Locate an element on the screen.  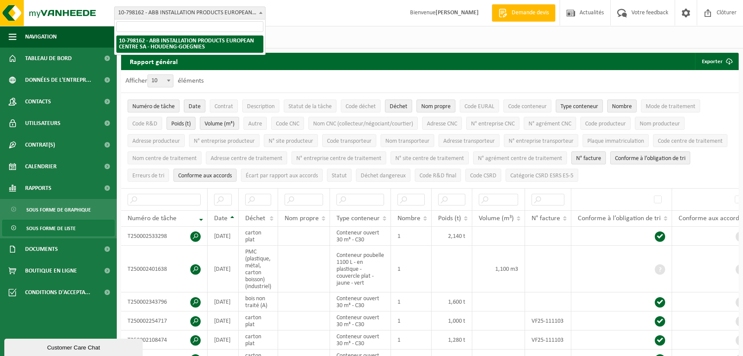
span: Code R&D final is located at coordinates (438, 176).